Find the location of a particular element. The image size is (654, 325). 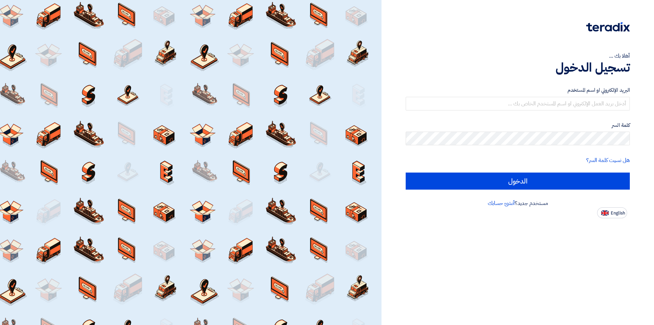

label: البريد الإلكتروني او اسم المستخدم is located at coordinates (518, 90).